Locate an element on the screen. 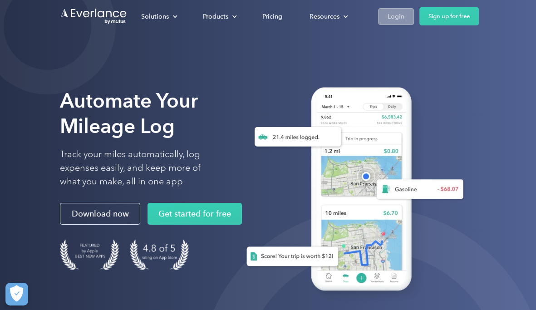 The image size is (536, 310). button: Cookies Settings is located at coordinates (17, 294).